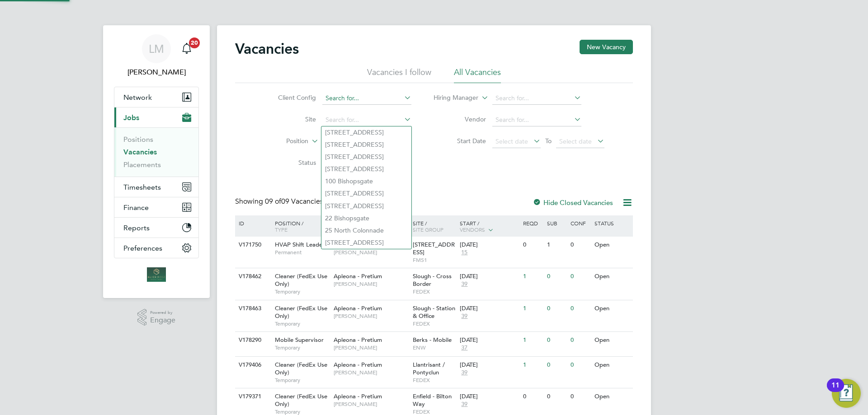  What do you see at coordinates (267, 49) in the screenshot?
I see `h2: Vacancies` at bounding box center [267, 49].